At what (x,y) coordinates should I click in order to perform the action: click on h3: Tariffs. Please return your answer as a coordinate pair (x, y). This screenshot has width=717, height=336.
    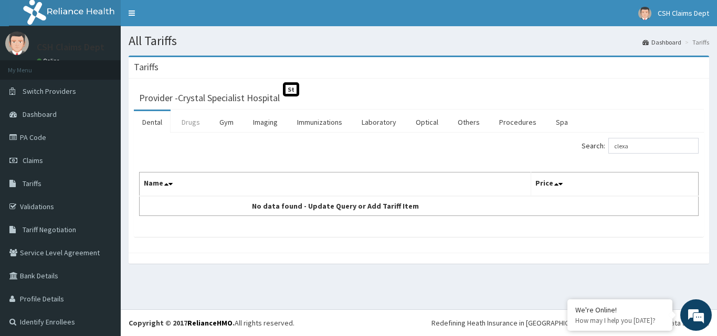
    Looking at the image, I should click on (146, 67).